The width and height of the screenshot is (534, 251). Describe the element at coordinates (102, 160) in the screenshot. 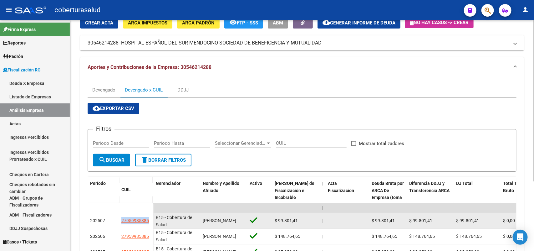

I see `mat-icon: search` at that location.